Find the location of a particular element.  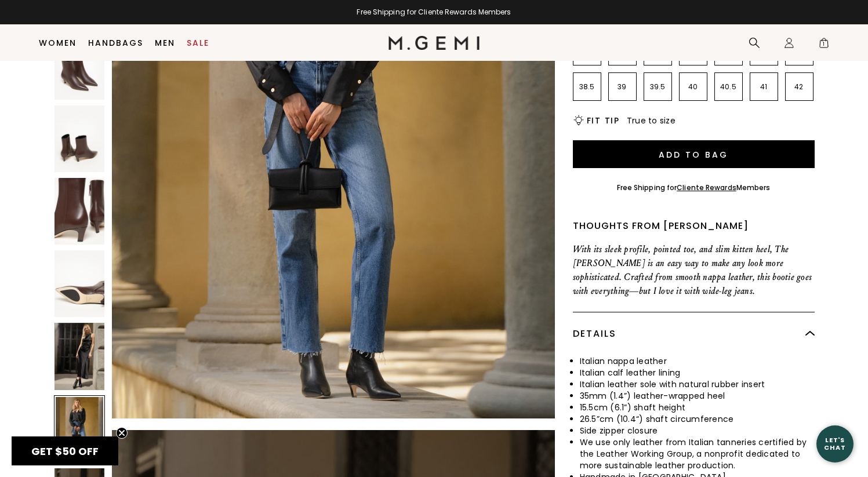

p: 41 is located at coordinates (763, 87).